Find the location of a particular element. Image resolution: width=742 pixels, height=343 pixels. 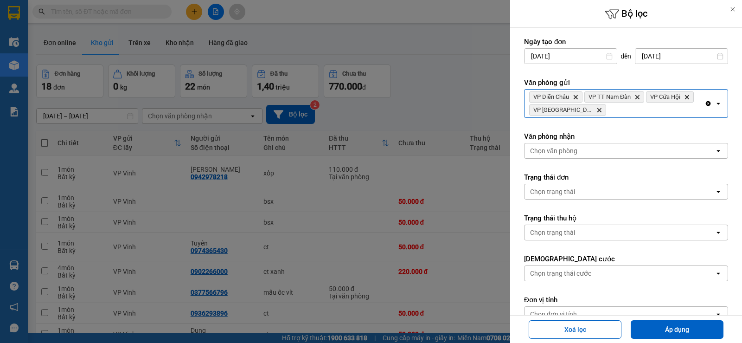

span: VP Cửa Hội is located at coordinates (665, 97).